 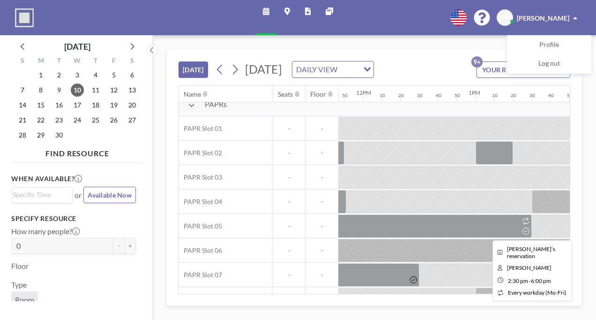 What do you see at coordinates (74, 218) in the screenshot?
I see `h3: Specify resource` at bounding box center [74, 218].